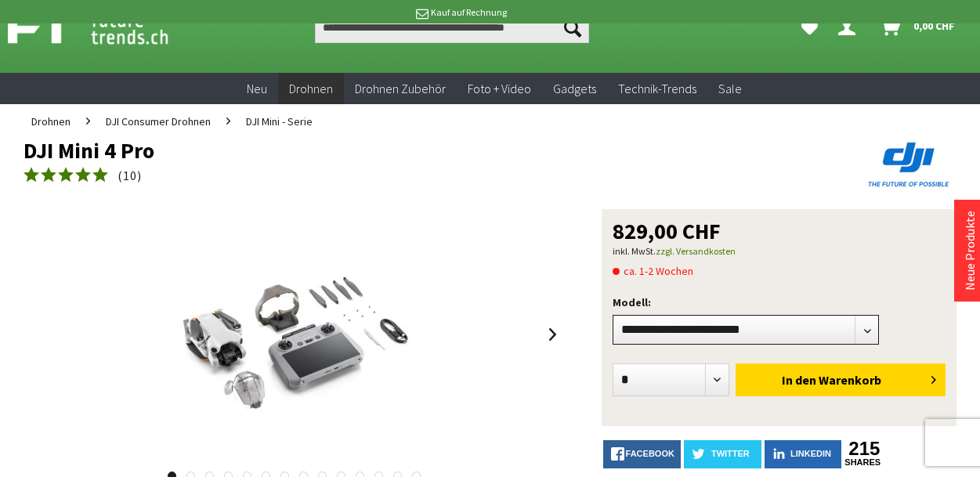 This screenshot has width=980, height=477. What do you see at coordinates (657, 88) in the screenshot?
I see `a: Technik-Trends` at bounding box center [657, 88].